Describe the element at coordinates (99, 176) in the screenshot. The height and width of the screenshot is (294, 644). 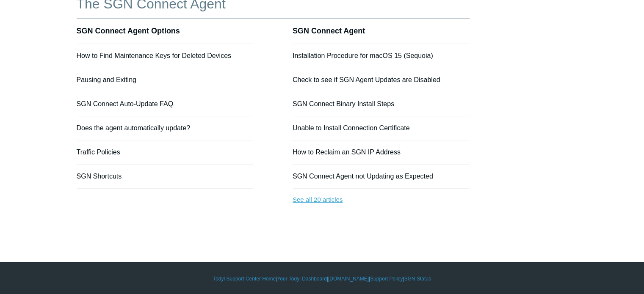
I see `a: SGN Shortcuts` at that location.